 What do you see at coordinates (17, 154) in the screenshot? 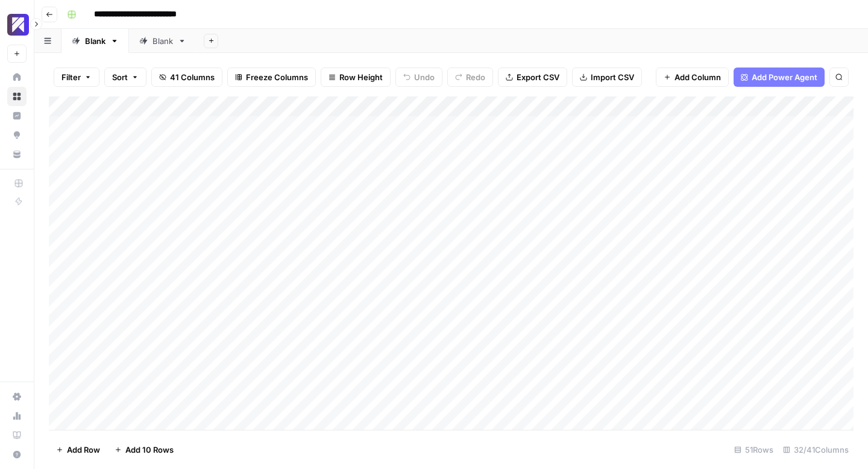
I see `a: Your Data` at bounding box center [17, 154].